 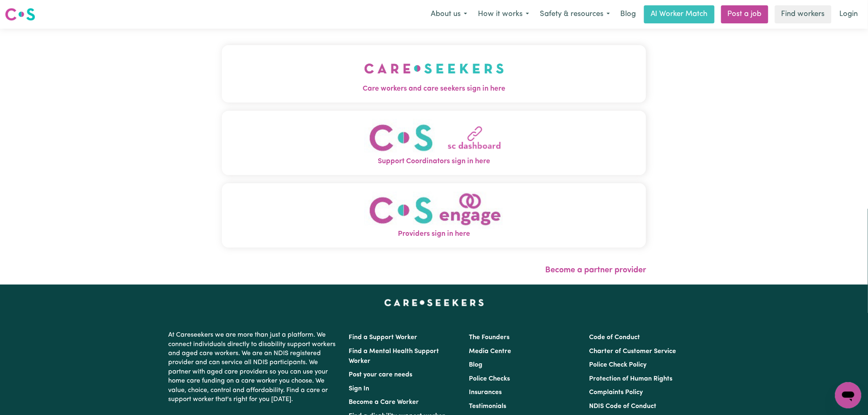 I want to click on a: Media Centre, so click(x=490, y=351).